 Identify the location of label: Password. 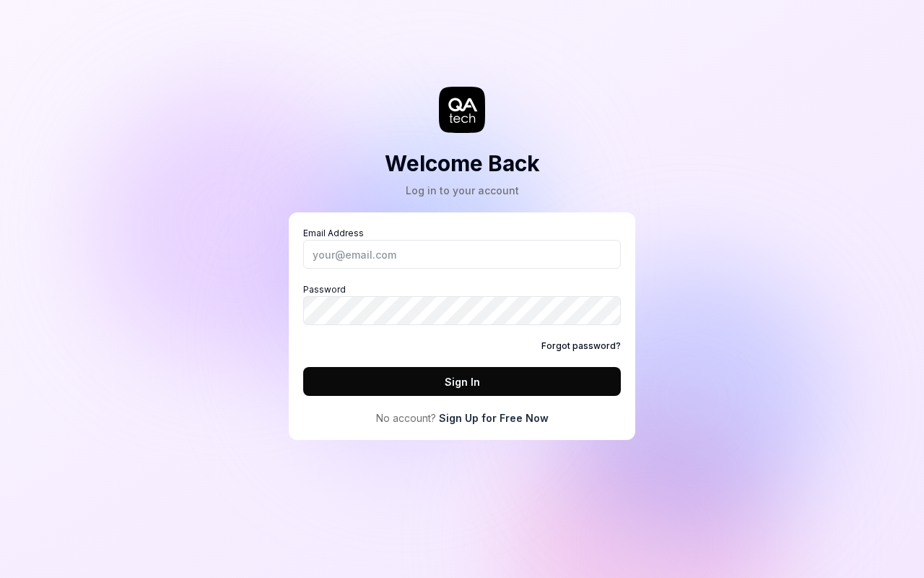
(462, 304).